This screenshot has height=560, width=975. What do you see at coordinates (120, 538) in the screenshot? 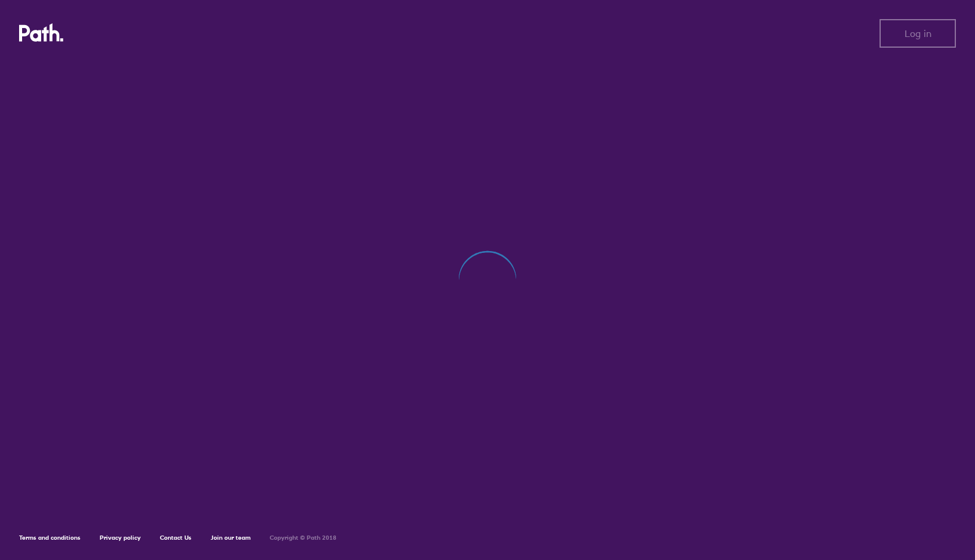
I see `a: Privacy policy` at bounding box center [120, 538].